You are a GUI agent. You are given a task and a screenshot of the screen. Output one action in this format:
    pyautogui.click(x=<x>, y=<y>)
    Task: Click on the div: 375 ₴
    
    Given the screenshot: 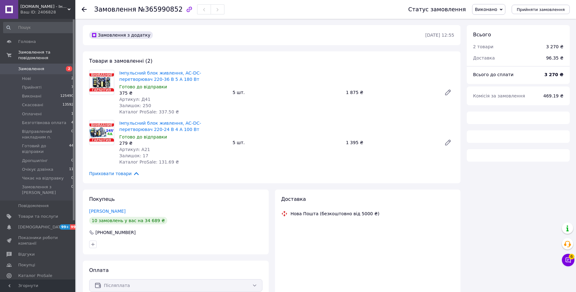 What is the action you would take?
    pyautogui.click(x=173, y=93)
    